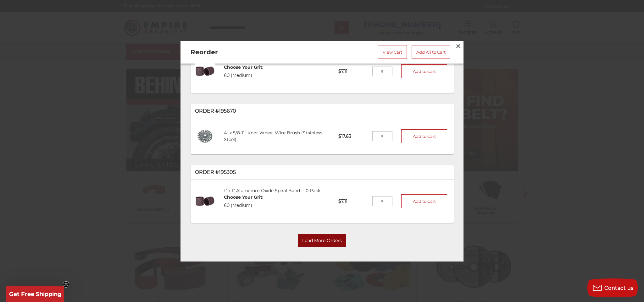 The width and height of the screenshot is (644, 302). Describe the element at coordinates (35, 294) in the screenshot. I see `div: Get Free ShippingClose teaser` at that location.